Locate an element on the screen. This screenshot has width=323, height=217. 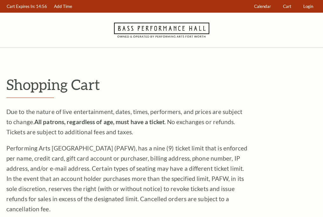
span: Login is located at coordinates (308, 6).